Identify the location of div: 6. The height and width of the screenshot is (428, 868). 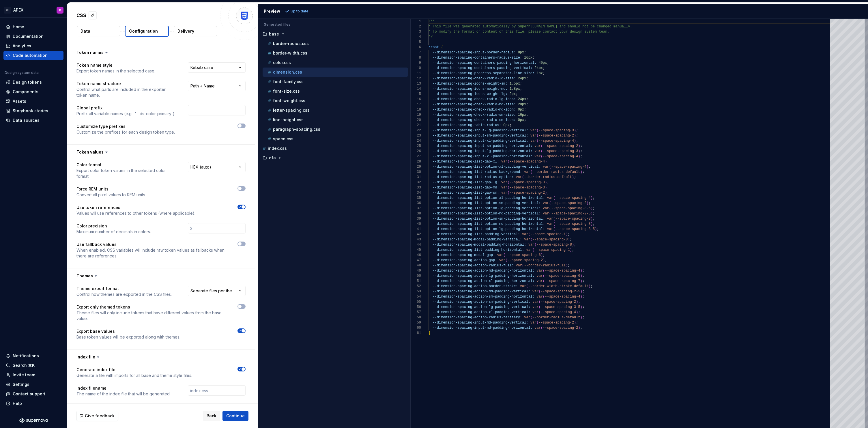
(416, 48).